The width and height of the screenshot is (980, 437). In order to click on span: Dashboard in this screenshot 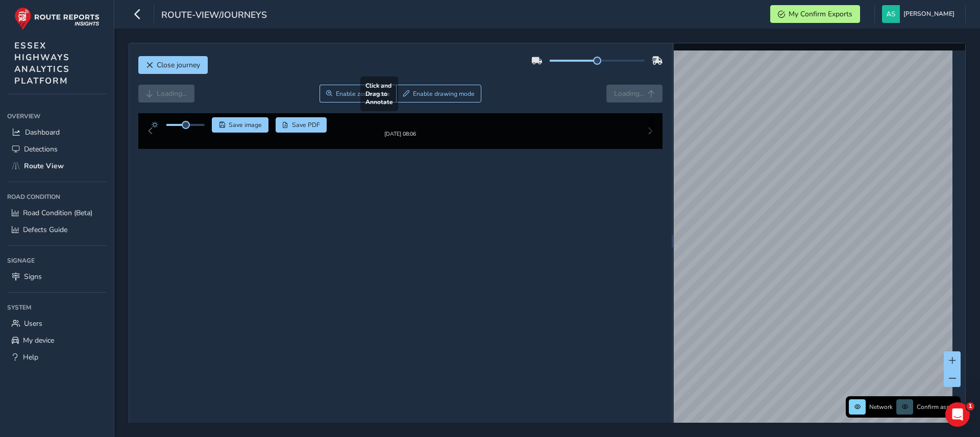, I will do `click(42, 132)`.